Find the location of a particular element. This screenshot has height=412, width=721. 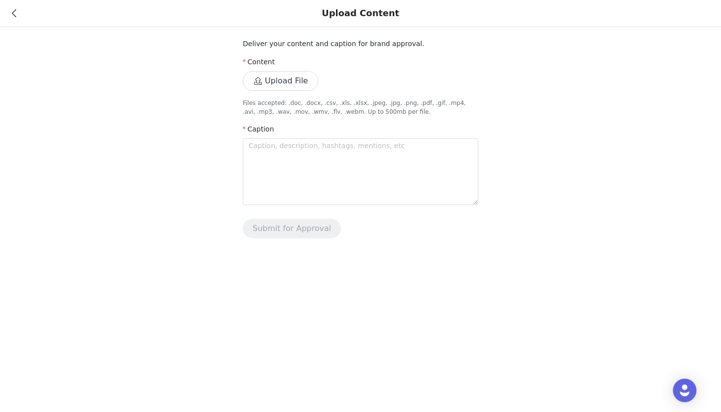

span: Upload File is located at coordinates (281, 81).